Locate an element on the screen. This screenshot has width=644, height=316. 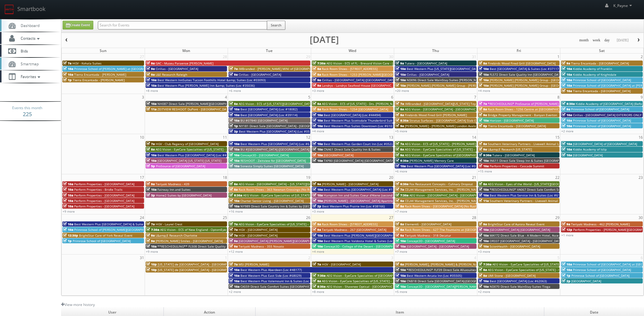
span: 7a is located at coordinates (151, 224).